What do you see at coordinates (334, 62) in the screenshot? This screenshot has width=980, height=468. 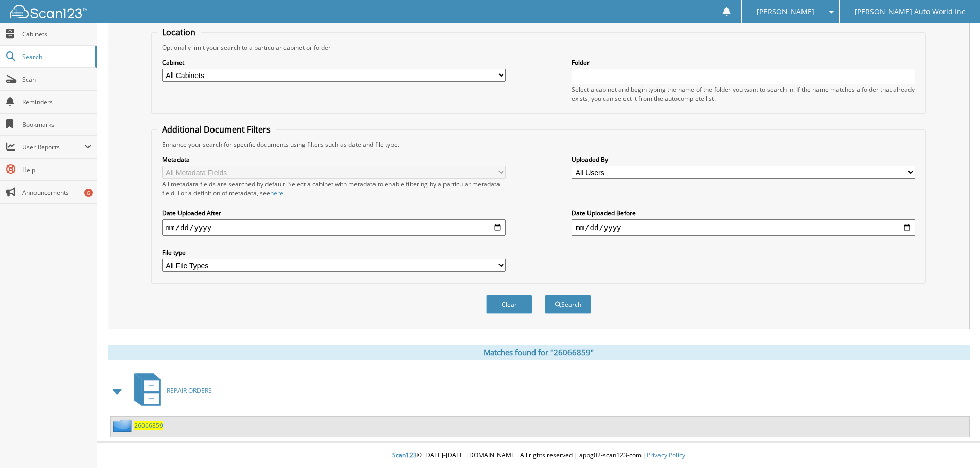 I see `label: Cabinet` at bounding box center [334, 62].